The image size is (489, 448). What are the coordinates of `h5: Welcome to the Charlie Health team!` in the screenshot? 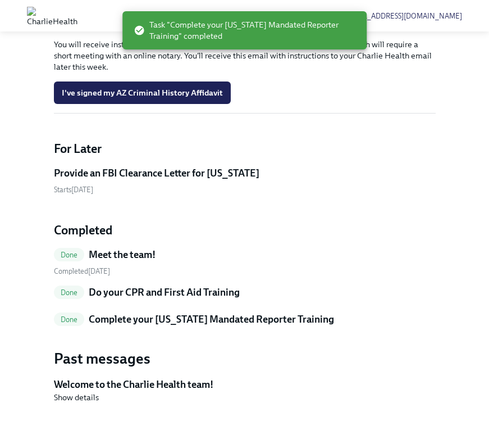 It's located at (245, 384).